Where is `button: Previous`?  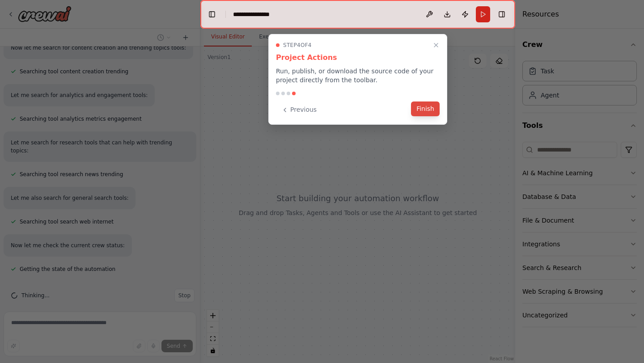
button: Previous is located at coordinates (299, 109).